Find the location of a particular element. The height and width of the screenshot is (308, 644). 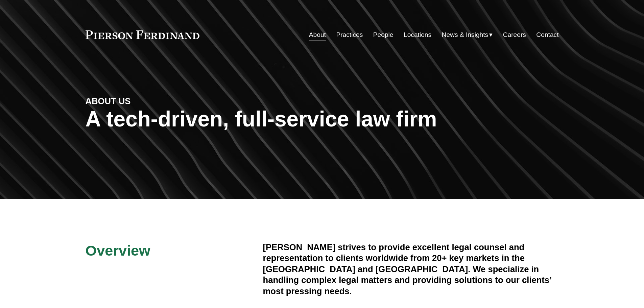

span: Overview is located at coordinates (118, 251).